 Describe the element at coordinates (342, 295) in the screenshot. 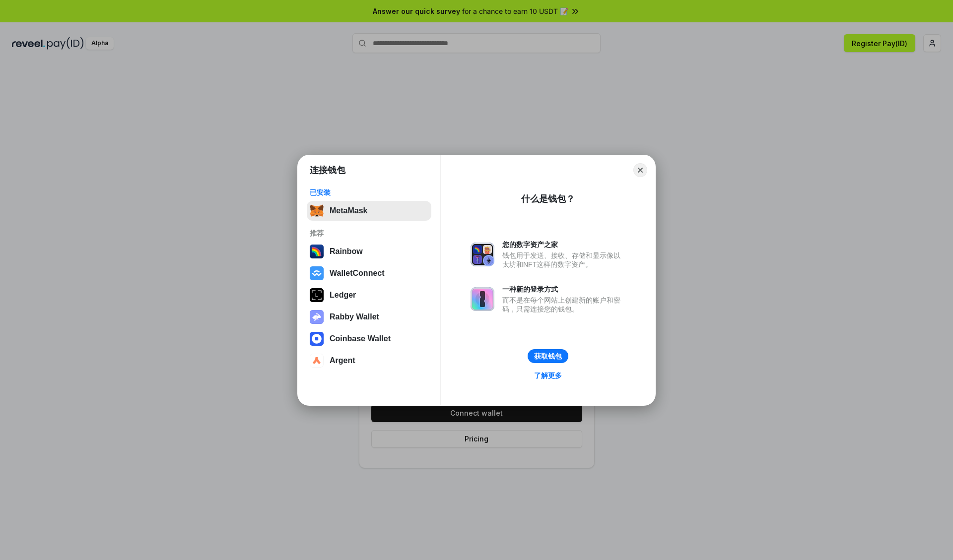

I see `div: Ledger` at that location.